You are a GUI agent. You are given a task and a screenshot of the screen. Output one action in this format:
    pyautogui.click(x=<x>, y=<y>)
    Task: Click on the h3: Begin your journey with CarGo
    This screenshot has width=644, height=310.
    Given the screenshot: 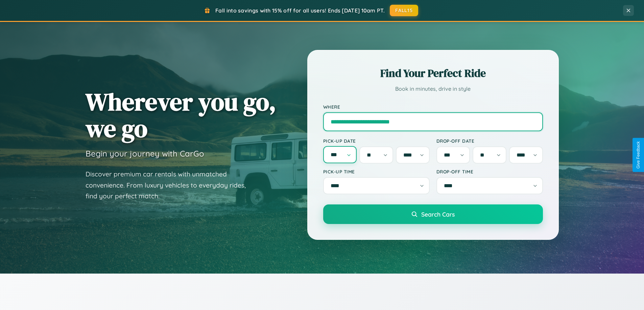 What is the action you would take?
    pyautogui.click(x=144, y=154)
    